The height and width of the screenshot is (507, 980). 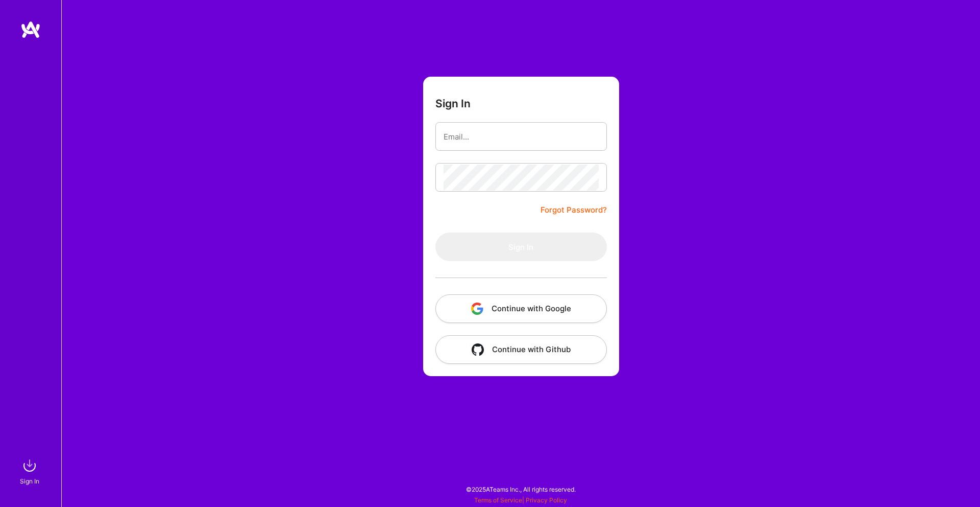 What do you see at coordinates (546, 499) in the screenshot?
I see `a: Privacy Policy` at bounding box center [546, 499].